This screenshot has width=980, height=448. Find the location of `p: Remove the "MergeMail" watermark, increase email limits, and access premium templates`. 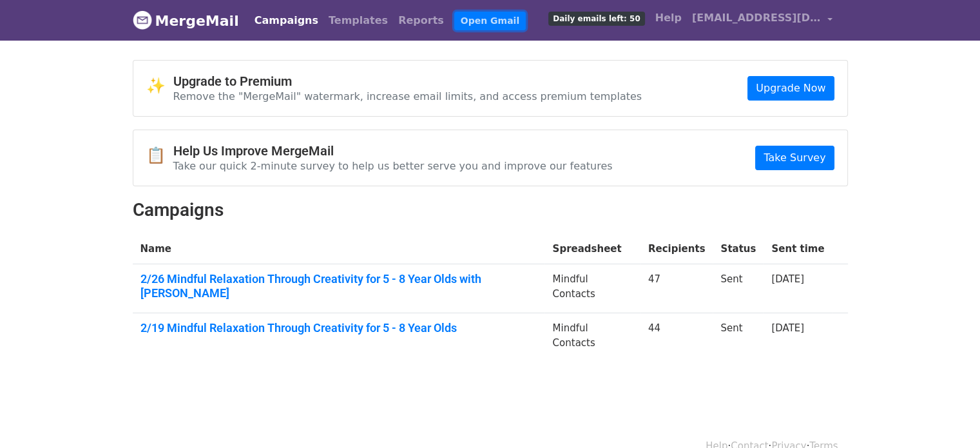

p: Remove the "MergeMail" watermark, increase email limits, and access premium templates is located at coordinates (408, 96).